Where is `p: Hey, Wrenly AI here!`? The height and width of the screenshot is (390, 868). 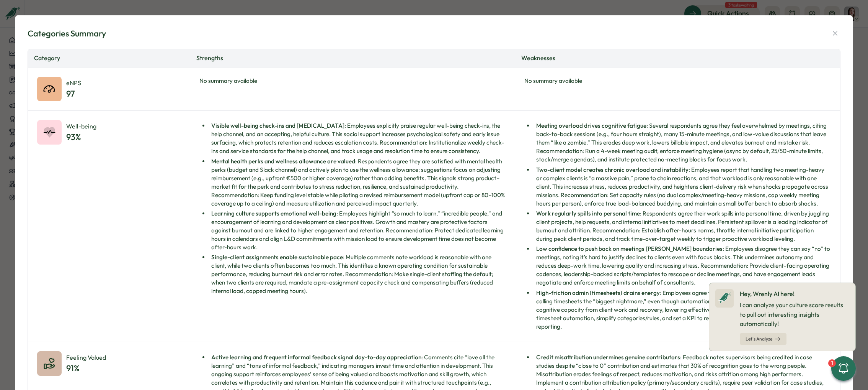
p: Hey, Wrenly AI here! is located at coordinates (795, 293).